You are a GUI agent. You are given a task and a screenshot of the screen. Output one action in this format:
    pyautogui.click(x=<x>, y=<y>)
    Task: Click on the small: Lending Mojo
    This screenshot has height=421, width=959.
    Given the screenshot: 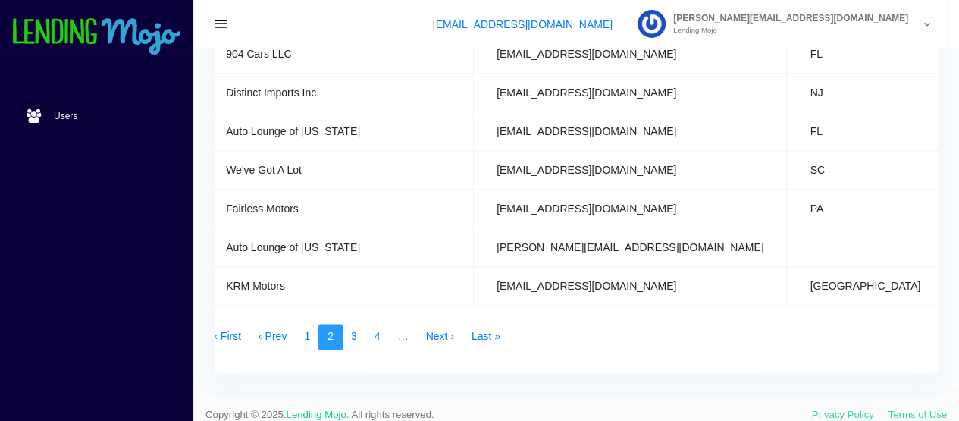 What is the action you would take?
    pyautogui.click(x=787, y=30)
    